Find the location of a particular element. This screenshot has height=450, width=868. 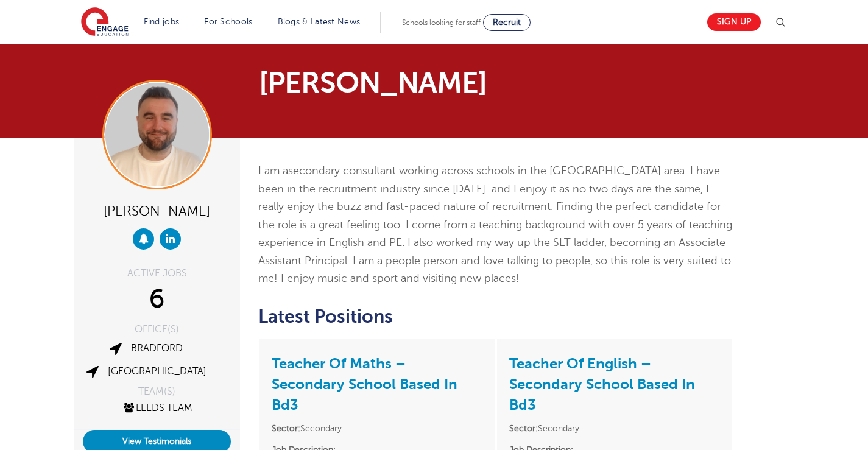

a: Blogs & Latest News is located at coordinates (319, 21).